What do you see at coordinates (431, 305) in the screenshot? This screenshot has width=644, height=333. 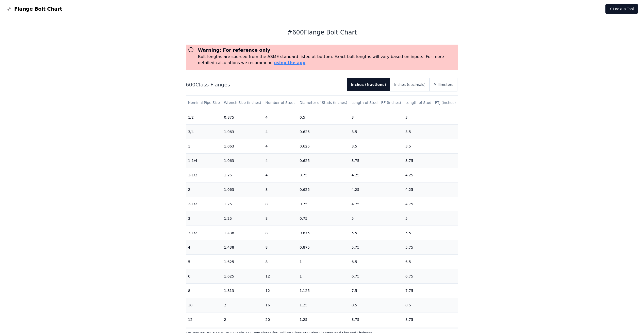 I see `td: 8.5` at bounding box center [431, 305].